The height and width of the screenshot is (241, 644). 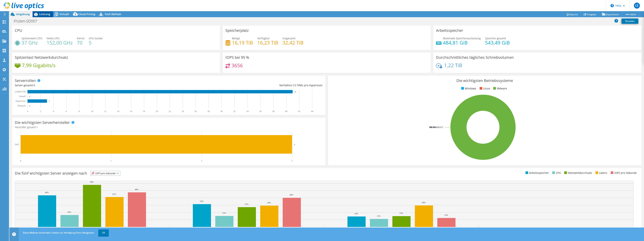 I want to click on span: 3, so click(x=34, y=85).